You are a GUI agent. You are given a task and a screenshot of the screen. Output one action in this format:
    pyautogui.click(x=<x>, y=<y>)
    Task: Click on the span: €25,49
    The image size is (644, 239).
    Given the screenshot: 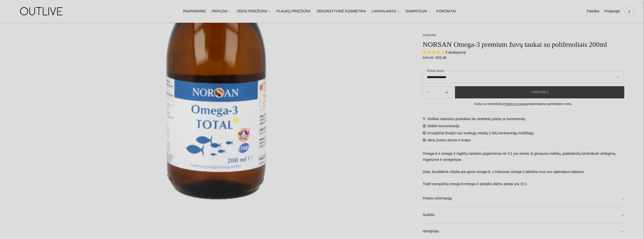 What is the action you would take?
    pyautogui.click(x=440, y=58)
    